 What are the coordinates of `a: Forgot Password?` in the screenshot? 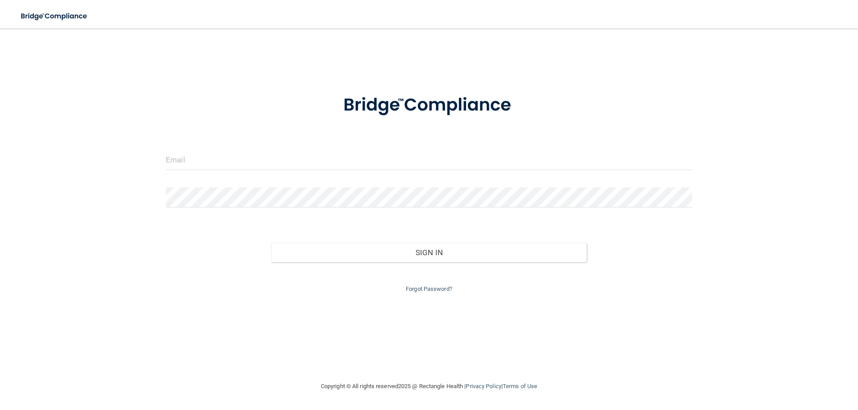 It's located at (429, 289).